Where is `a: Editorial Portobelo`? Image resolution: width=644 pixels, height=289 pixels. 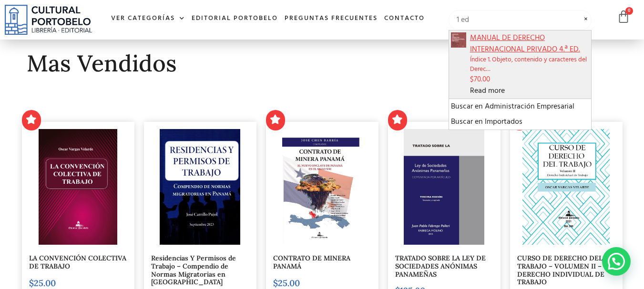
a: Editorial Portobelo is located at coordinates (235, 18).